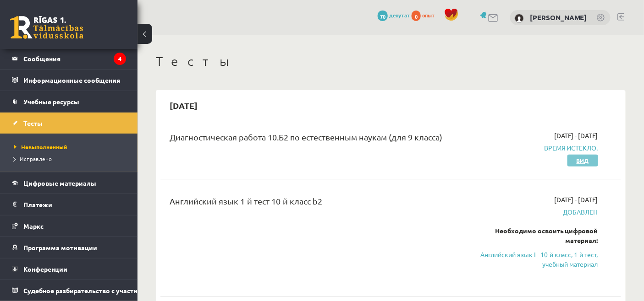 Image resolution: width=644 pixels, height=301 pixels. What do you see at coordinates (72, 80) in the screenshot?
I see `font: Информационные сообщения` at bounding box center [72, 80].